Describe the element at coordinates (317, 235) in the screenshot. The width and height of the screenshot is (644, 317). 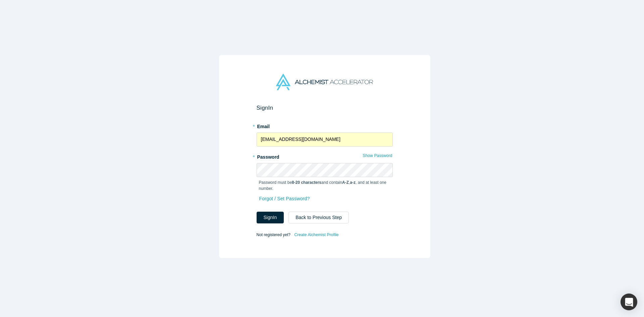
I see `a: Create Alchemist Profile` at that location.